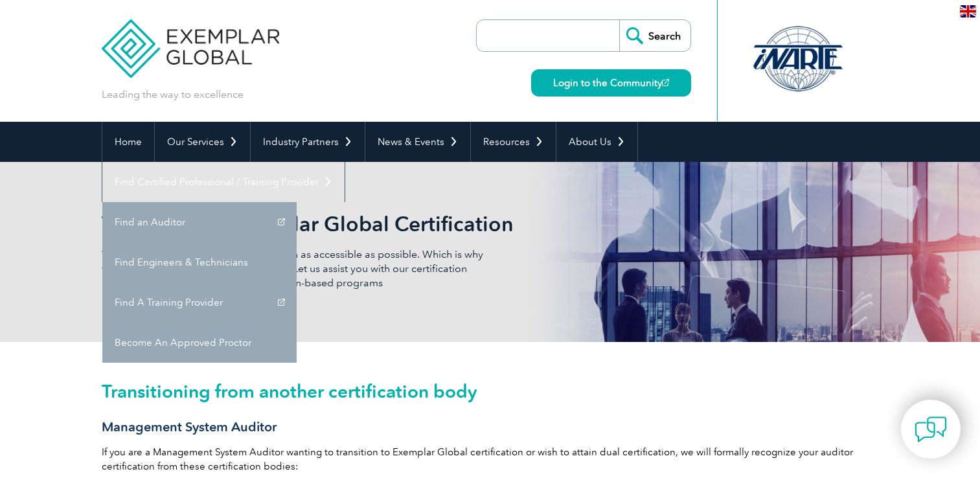 The height and width of the screenshot is (478, 980). I want to click on input: Search, so click(655, 36).